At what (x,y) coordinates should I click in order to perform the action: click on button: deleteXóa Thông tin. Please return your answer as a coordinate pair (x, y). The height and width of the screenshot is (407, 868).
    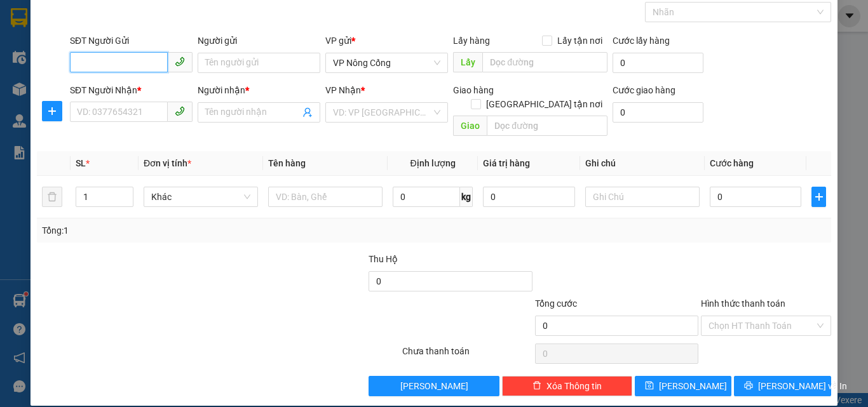
    Looking at the image, I should click on (567, 386).